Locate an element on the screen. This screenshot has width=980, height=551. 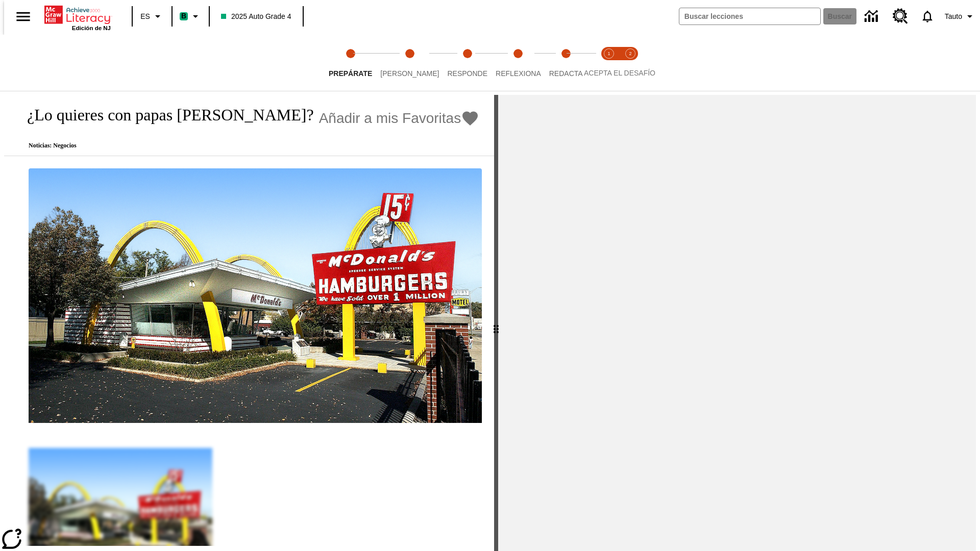
button: Redacta step 5 of 5 is located at coordinates (566, 63).